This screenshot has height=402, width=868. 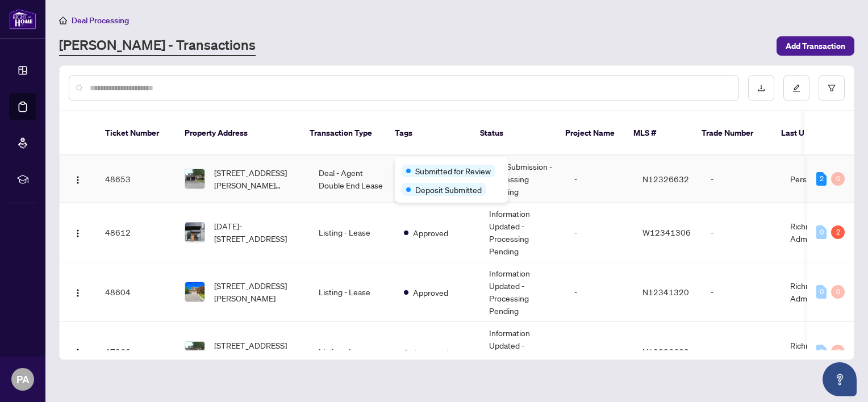 I want to click on span: Deposit Submitted, so click(x=448, y=190).